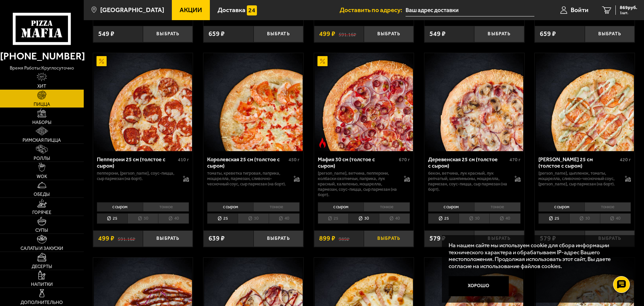 The width and height of the screenshot is (644, 306). What do you see at coordinates (405, 159) in the screenshot?
I see `span: 670 г` at bounding box center [405, 159].